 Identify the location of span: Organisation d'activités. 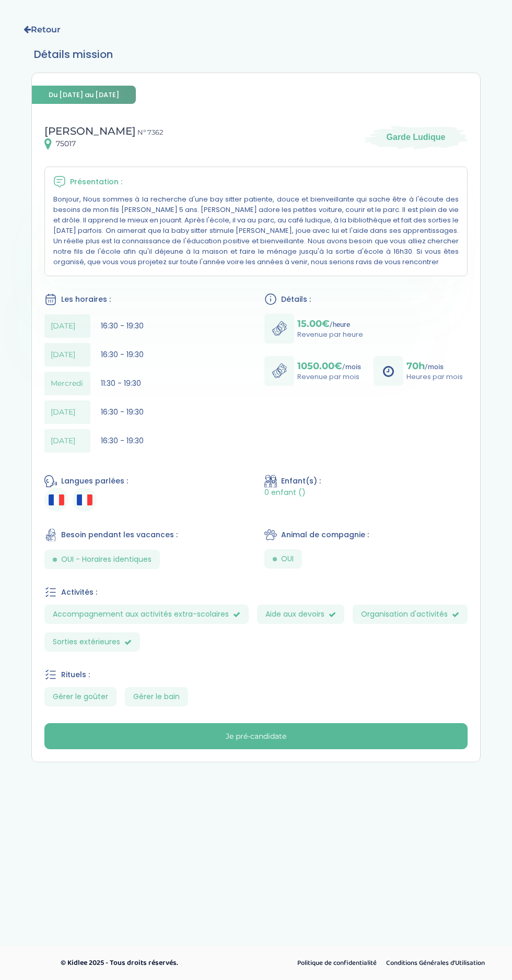
(410, 614).